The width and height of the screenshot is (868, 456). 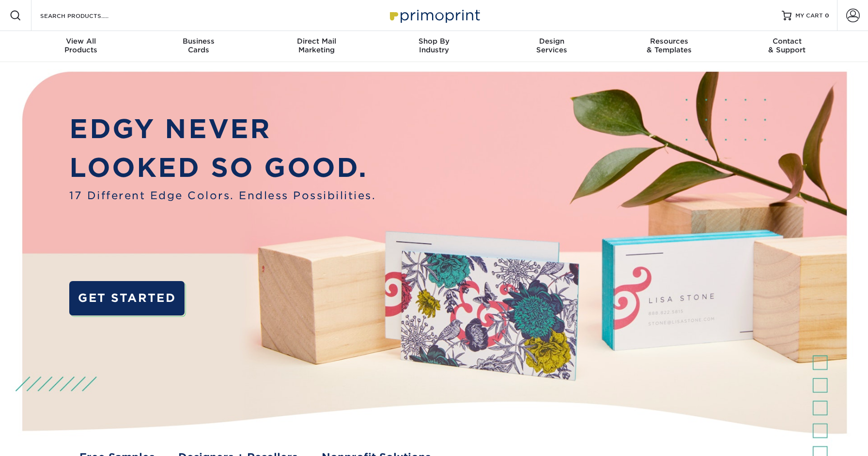 What do you see at coordinates (434, 46) in the screenshot?
I see `div: Industry` at bounding box center [434, 46].